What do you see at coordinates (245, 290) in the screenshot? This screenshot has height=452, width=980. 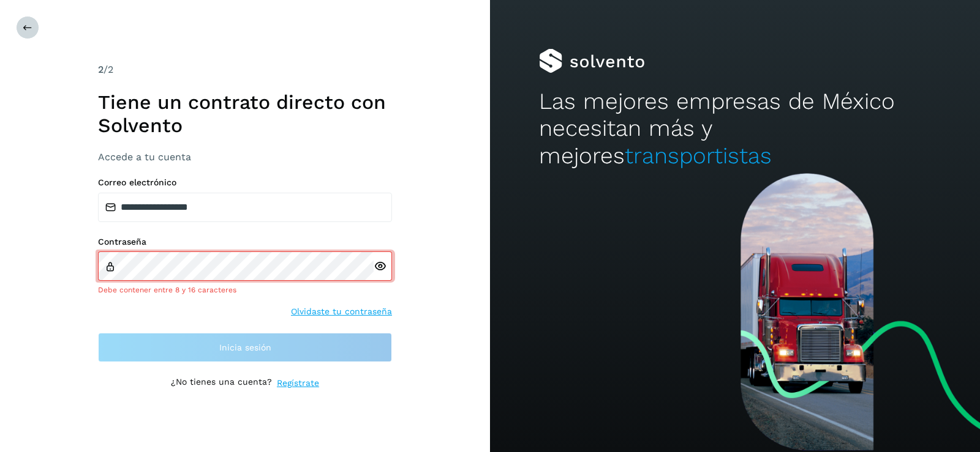 I see `div: Debe contener entre 8 y 16 caracteres` at bounding box center [245, 290].